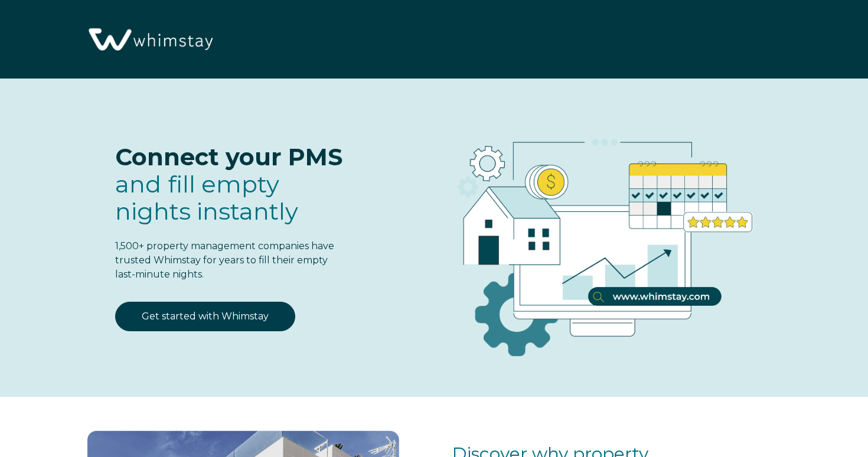  I want to click on span: Connect your PMS, so click(228, 156).